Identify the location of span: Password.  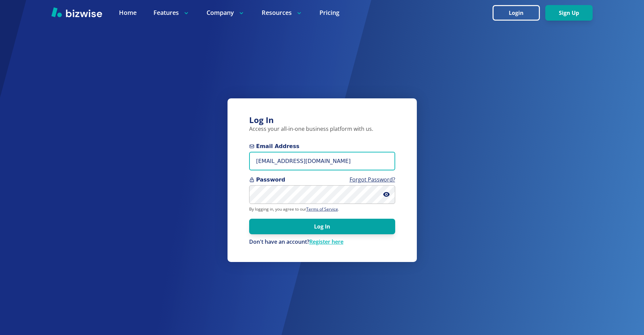
(322, 180).